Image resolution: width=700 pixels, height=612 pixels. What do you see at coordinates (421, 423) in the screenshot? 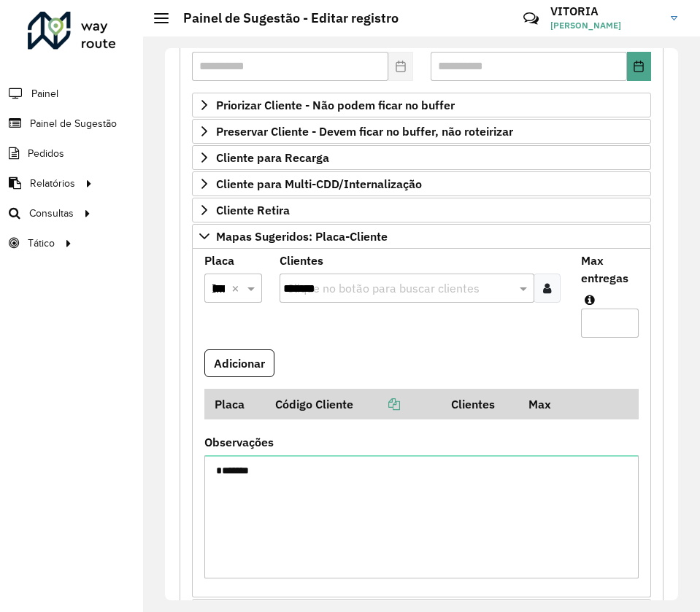
I see `div: Mapas Sugeridos: Placa-Cliente` at bounding box center [421, 423].